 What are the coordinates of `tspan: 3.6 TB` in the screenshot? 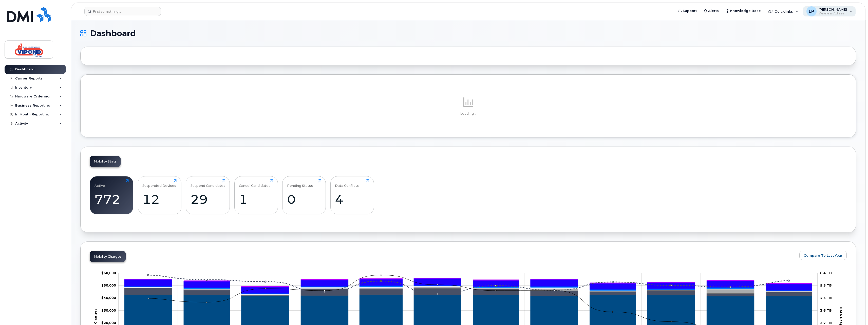 It's located at (826, 310).